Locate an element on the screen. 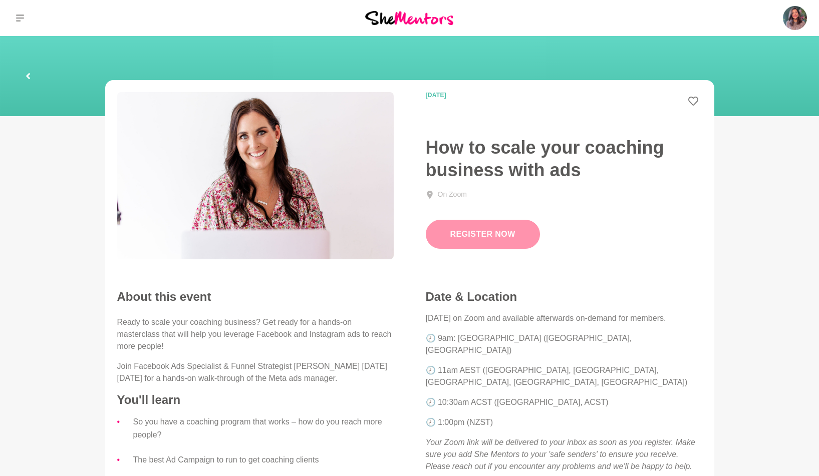  p: Ready to scale your coaching business? Get ready for a hands-on masterclass that will help you le... is located at coordinates (255, 334).